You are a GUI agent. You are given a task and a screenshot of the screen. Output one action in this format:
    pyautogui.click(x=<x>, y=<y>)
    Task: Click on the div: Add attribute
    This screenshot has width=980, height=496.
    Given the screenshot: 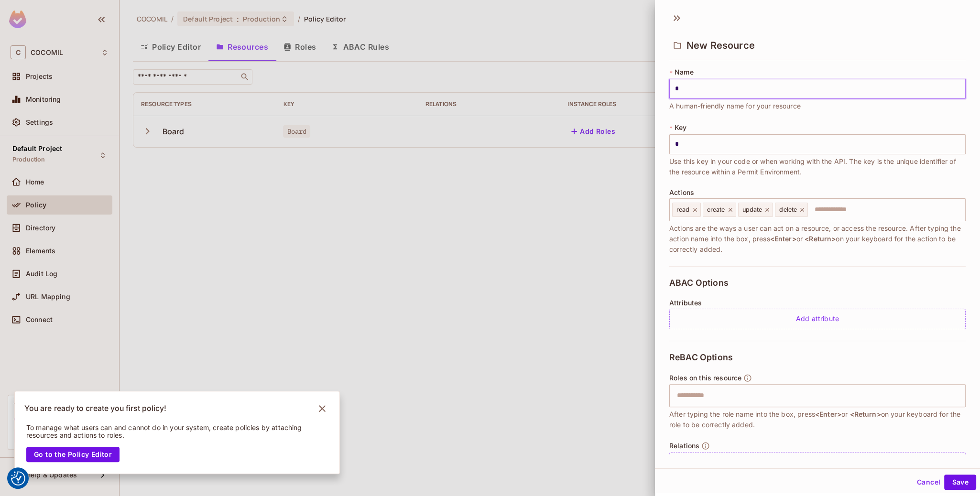 What is the action you would take?
    pyautogui.click(x=818, y=319)
    